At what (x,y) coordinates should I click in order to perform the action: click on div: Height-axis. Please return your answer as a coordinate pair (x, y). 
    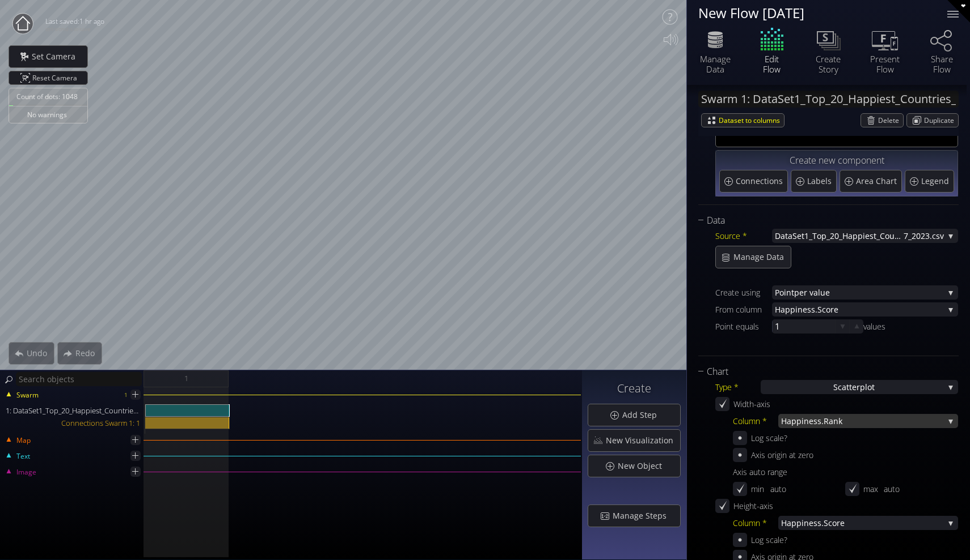
    Looking at the image, I should click on (761, 505).